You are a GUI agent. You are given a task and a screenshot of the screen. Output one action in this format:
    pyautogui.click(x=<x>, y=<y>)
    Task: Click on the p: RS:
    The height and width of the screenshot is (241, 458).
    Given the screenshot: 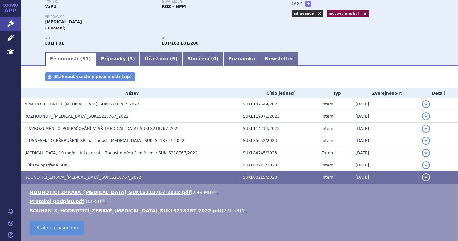 What is the action you would take?
    pyautogui.click(x=217, y=38)
    